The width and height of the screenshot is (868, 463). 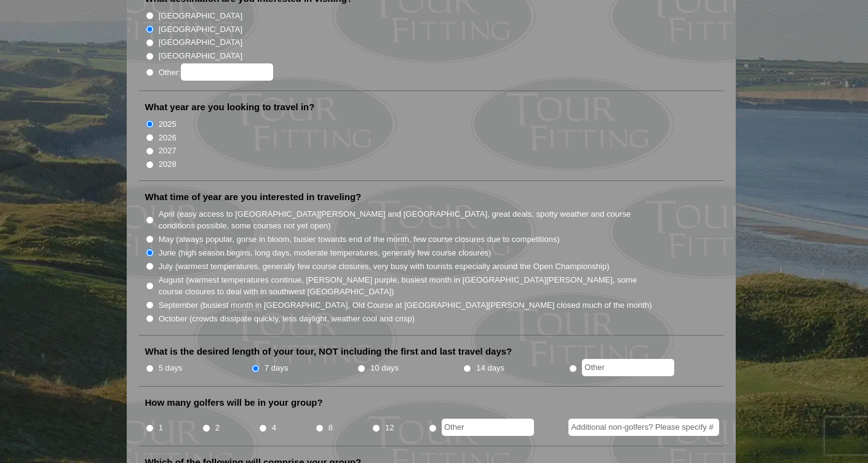 I want to click on label: June (high season begins, long days, moderate temperatures, generally few course closures), so click(x=325, y=253).